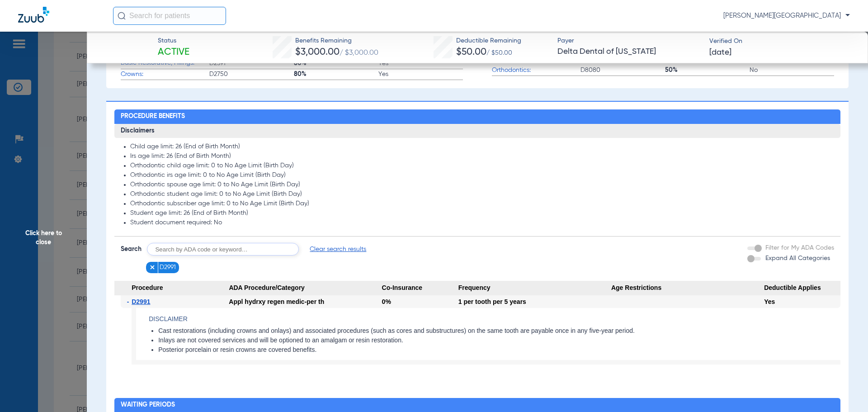 The width and height of the screenshot is (868, 412). What do you see at coordinates (223, 249) in the screenshot?
I see `input: Search by ADA code or keyword…` at bounding box center [223, 249].